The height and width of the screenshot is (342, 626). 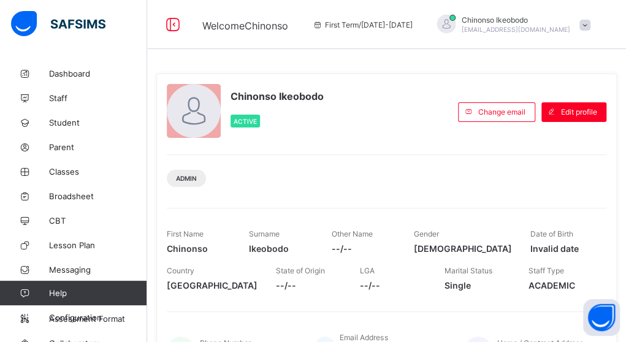 What do you see at coordinates (185, 234) in the screenshot?
I see `span: First Name` at bounding box center [185, 234].